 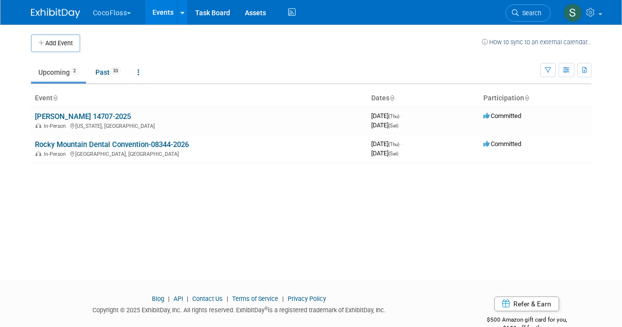 I want to click on img: ExhibitDay, so click(x=56, y=13).